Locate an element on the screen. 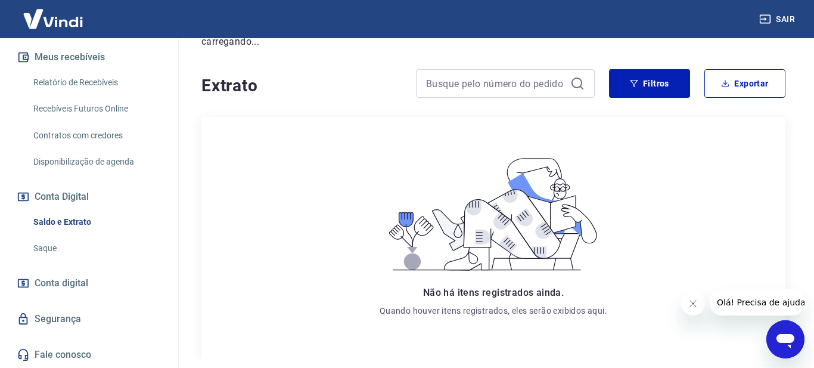 The height and width of the screenshot is (368, 814). p: Quando houver itens registrados, eles serão exibidos aqui. is located at coordinates (493, 310).